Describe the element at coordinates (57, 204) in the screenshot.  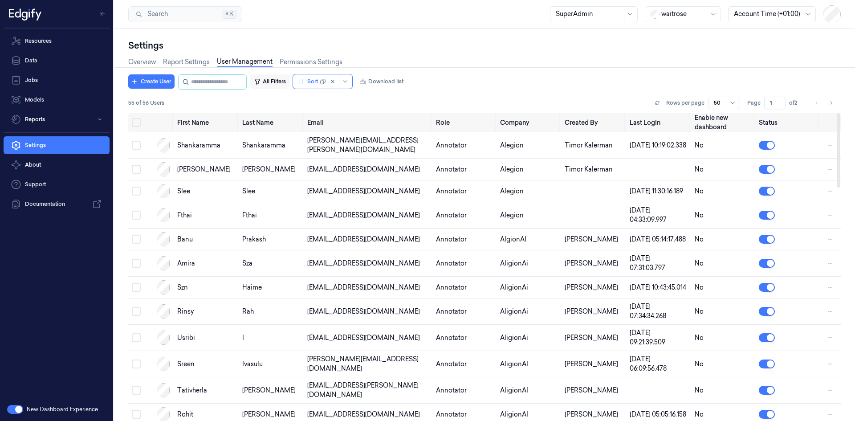
I see `a: Documentation` at that location.